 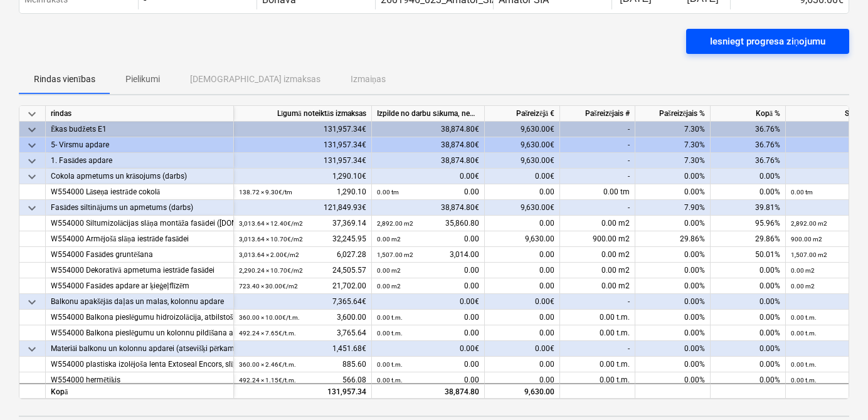 What do you see at coordinates (140, 391) in the screenshot?
I see `div: Kopā` at bounding box center [140, 391].